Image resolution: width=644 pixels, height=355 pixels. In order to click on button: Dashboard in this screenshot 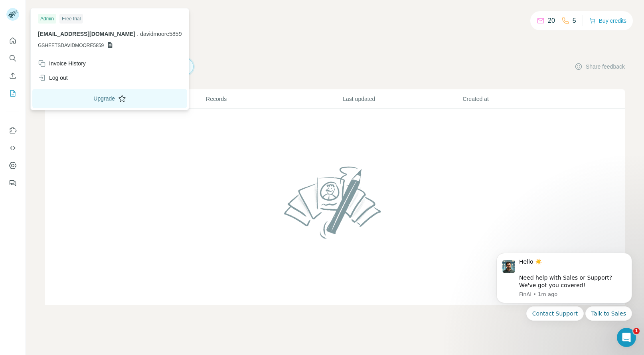, I will do `click(13, 166)`.